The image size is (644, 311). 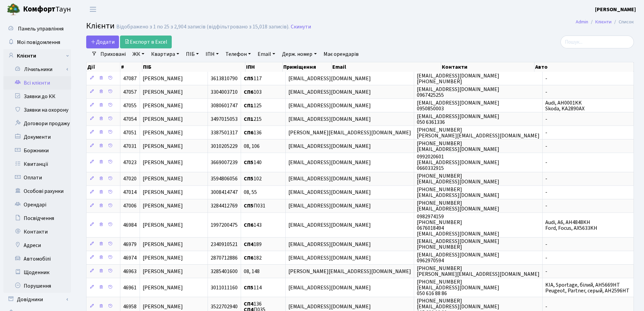 I want to click on span: 3594806056, so click(x=224, y=179).